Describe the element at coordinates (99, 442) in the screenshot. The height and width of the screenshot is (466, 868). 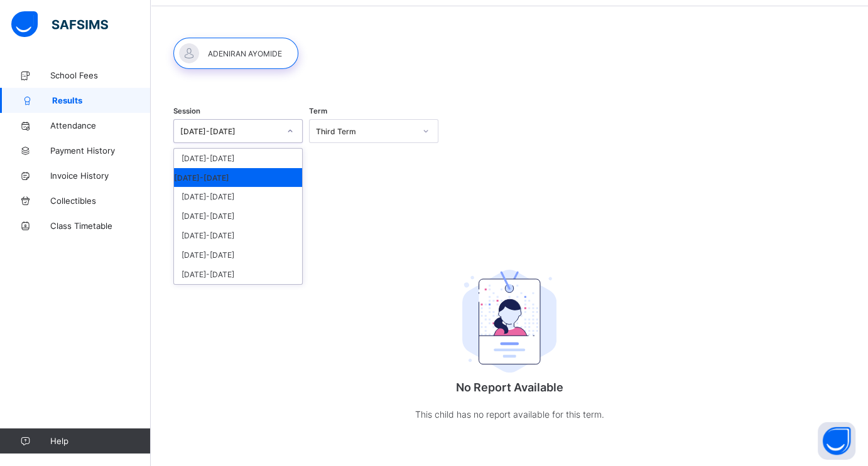
I see `span: Help` at that location.